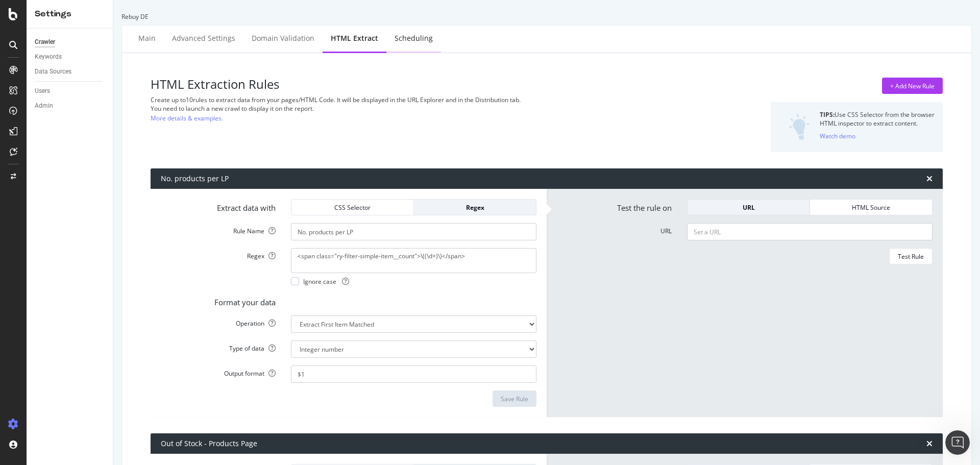 This screenshot has height=465, width=980. What do you see at coordinates (871, 207) in the screenshot?
I see `button: HTML Source` at bounding box center [871, 207].